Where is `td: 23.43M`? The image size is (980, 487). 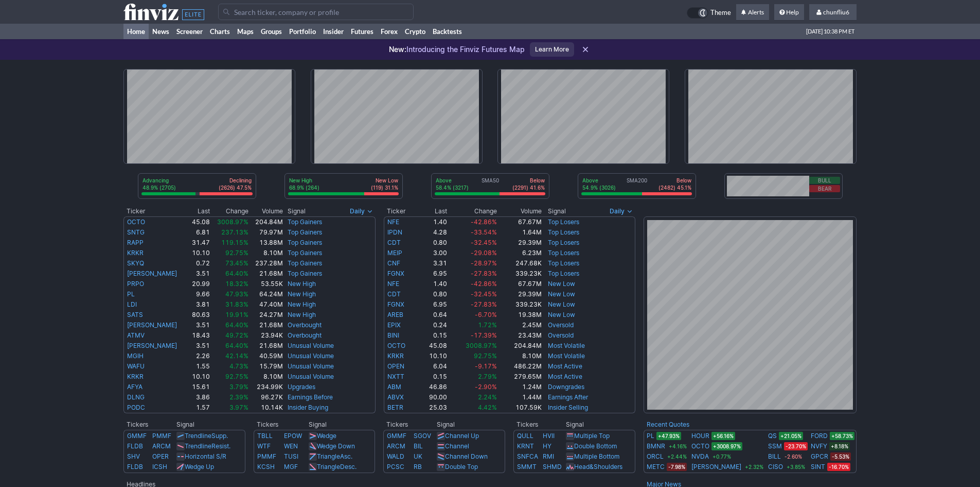
td: 23.43M is located at coordinates (520, 335).